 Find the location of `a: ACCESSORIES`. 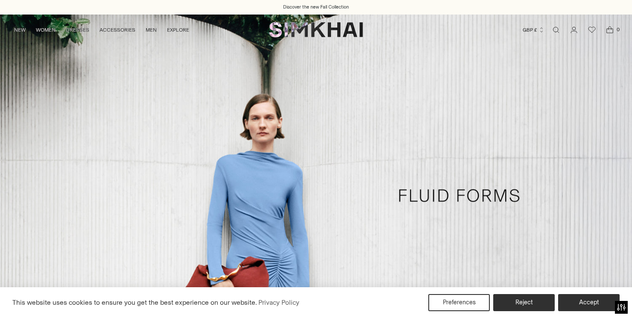

a: ACCESSORIES is located at coordinates (117, 30).